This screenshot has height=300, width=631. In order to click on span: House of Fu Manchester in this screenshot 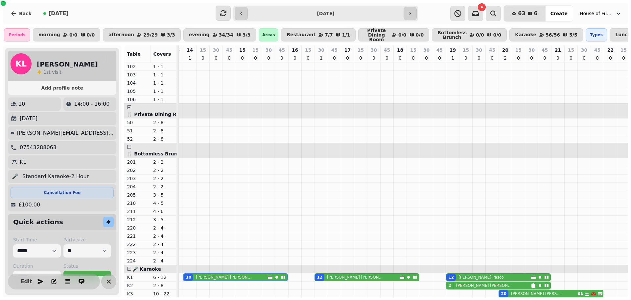, I will do `click(596, 13)`.